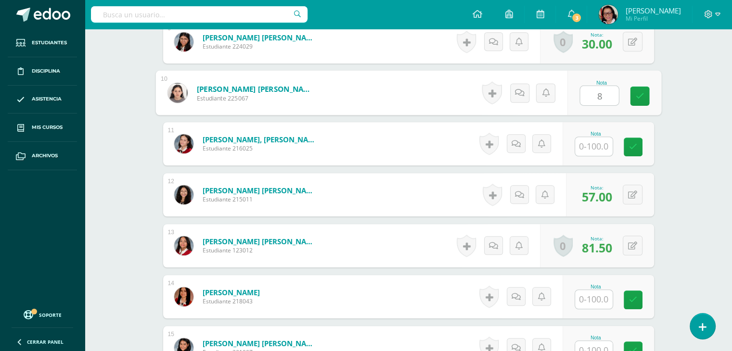  What do you see at coordinates (47, 128) in the screenshot?
I see `span: Mis cursos` at bounding box center [47, 128].